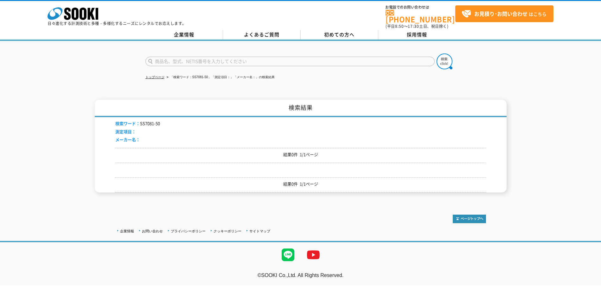 Image resolution: width=601 pixels, height=302 pixels. I want to click on a: 初めての方へ, so click(339, 35).